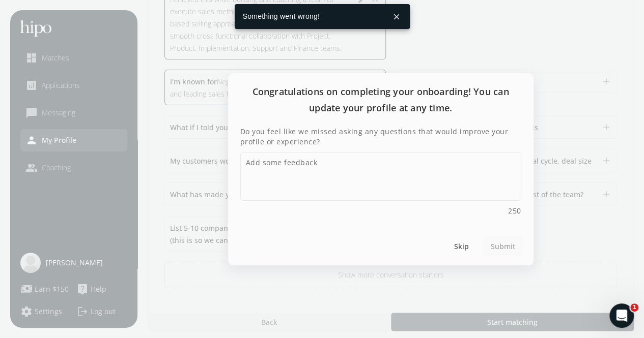  What do you see at coordinates (397, 17) in the screenshot?
I see `button: close` at bounding box center [397, 17].